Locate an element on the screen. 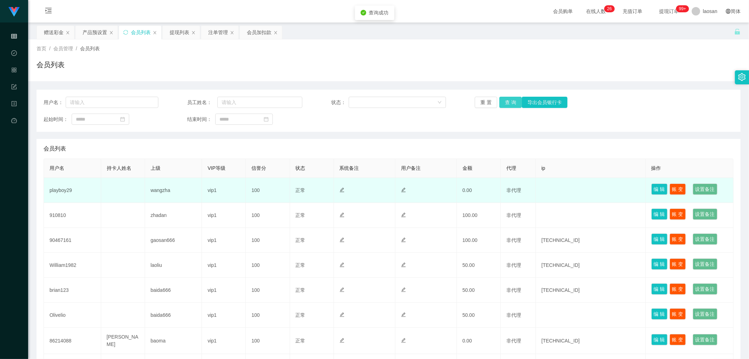 This screenshot has width=749, height=359. span: 员工姓名： is located at coordinates (202, 102).